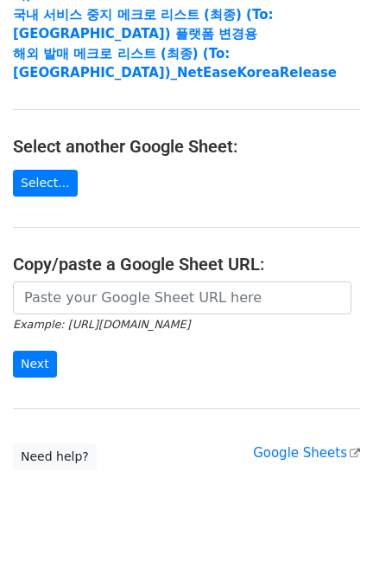 The image size is (373, 588). What do you see at coordinates (187, 146) in the screenshot?
I see `h4: Select another Google Sheet:` at bounding box center [187, 146].